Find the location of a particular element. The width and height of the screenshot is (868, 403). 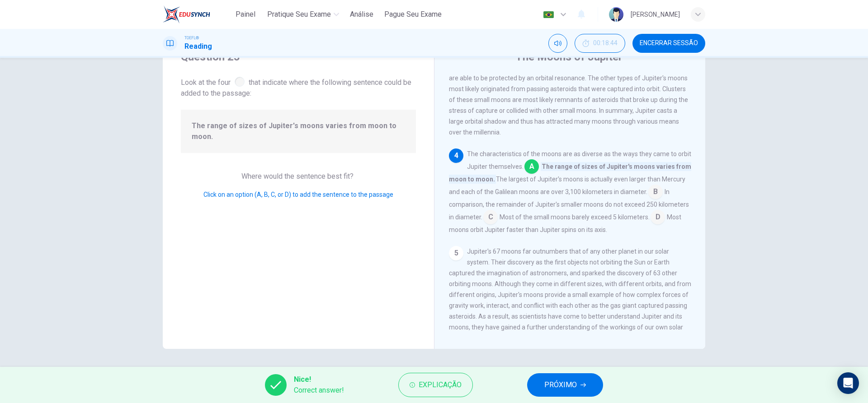

span: A is located at coordinates (531, 166).